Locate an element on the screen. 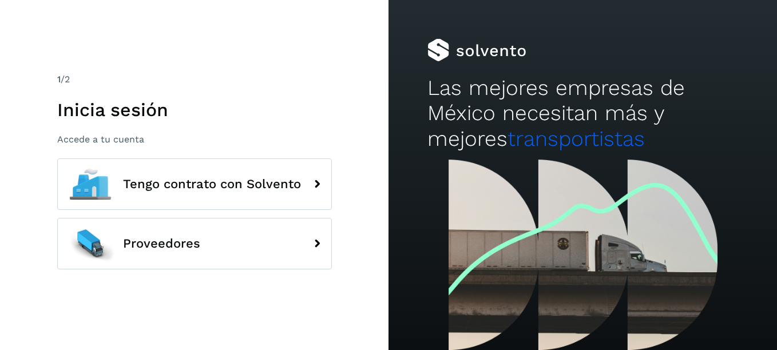 This screenshot has width=777, height=350. h1: Inicia sesión is located at coordinates (195, 110).